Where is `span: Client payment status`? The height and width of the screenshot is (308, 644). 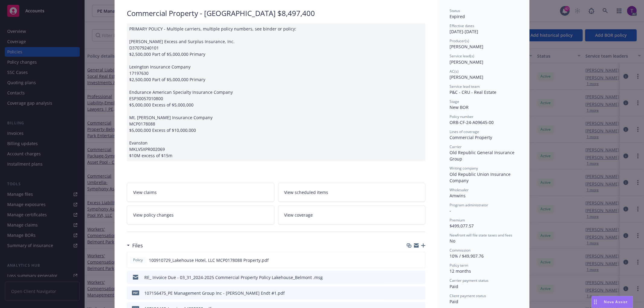 span: Client payment status is located at coordinates (468, 295).